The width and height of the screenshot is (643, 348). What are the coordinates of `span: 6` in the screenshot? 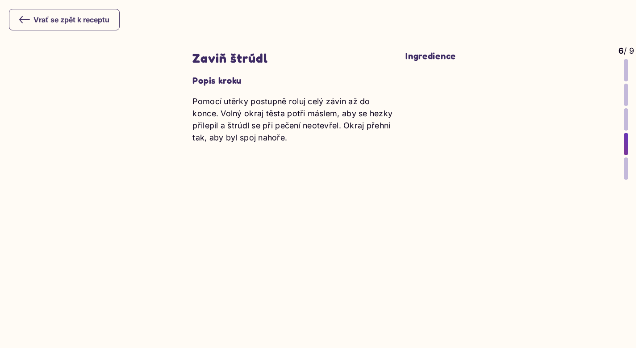 It's located at (622, 50).